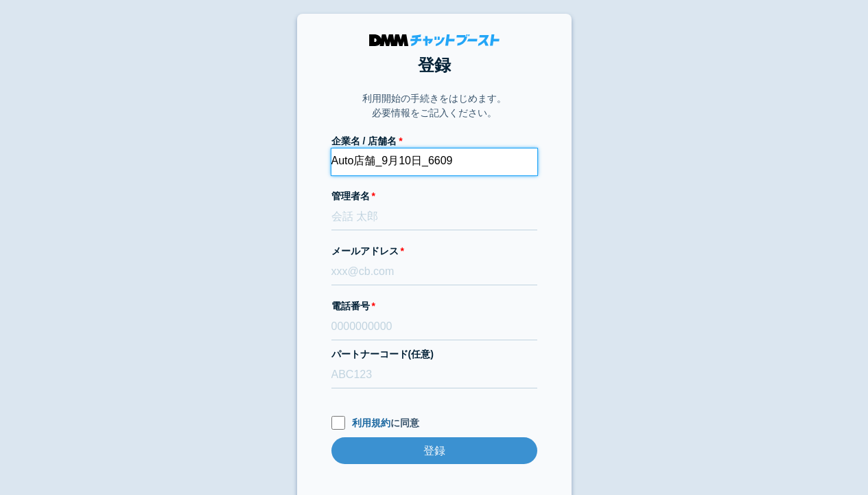  What do you see at coordinates (372, 423) in the screenshot?
I see `a: 利用規約` at bounding box center [372, 423].